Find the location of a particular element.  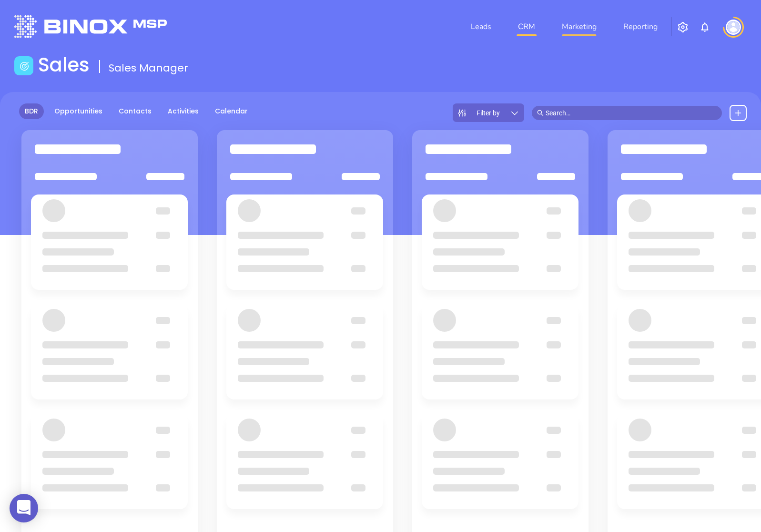

span: Sales Manager is located at coordinates (148, 67).